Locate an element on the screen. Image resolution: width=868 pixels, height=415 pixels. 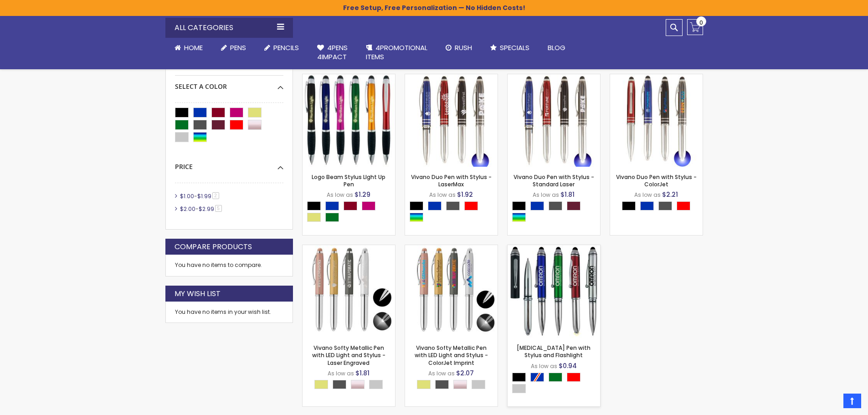
div: All Categories is located at coordinates (229, 28).